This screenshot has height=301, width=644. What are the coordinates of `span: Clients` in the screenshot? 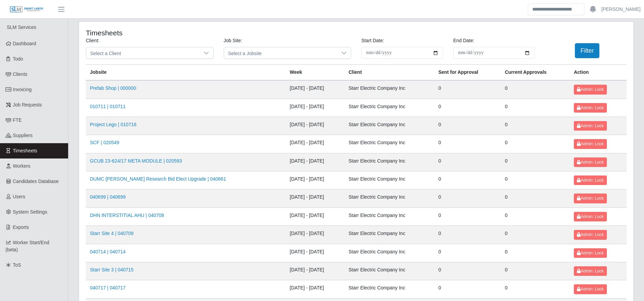 It's located at (20, 74).